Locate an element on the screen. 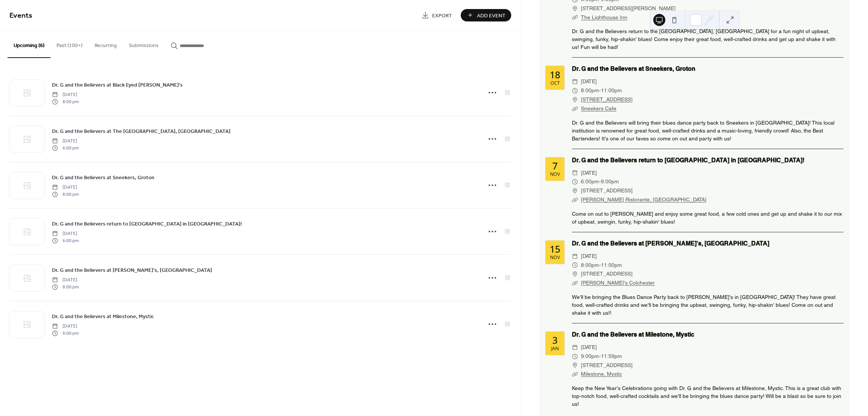 The height and width of the screenshot is (416, 868). div: 7 is located at coordinates (555, 166).